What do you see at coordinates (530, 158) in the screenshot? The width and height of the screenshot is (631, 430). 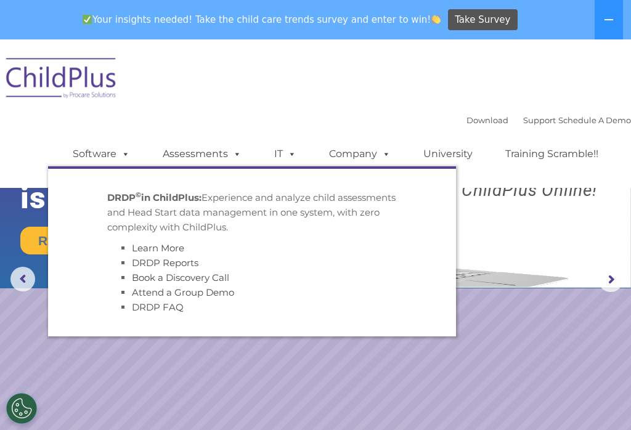 I see `rs-layer: Boost your productivity and streamline your success in ChildPlus Online!` at bounding box center [530, 158].